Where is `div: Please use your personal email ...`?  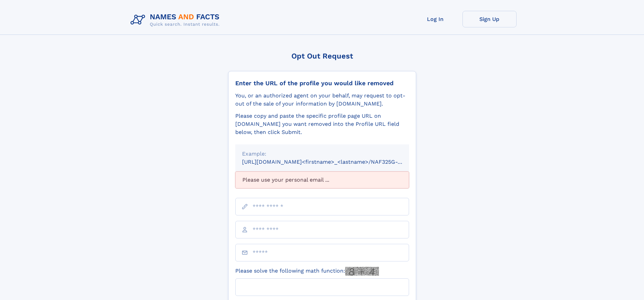
div: Please use your personal email ... is located at coordinates (322, 180).